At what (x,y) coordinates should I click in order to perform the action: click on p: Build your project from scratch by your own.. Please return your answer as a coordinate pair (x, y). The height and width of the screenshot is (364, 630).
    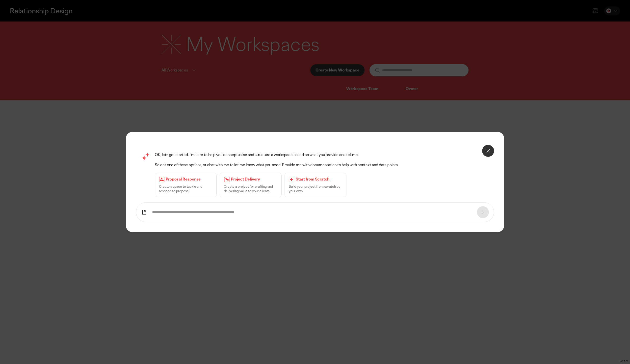
    Looking at the image, I should click on (315, 188).